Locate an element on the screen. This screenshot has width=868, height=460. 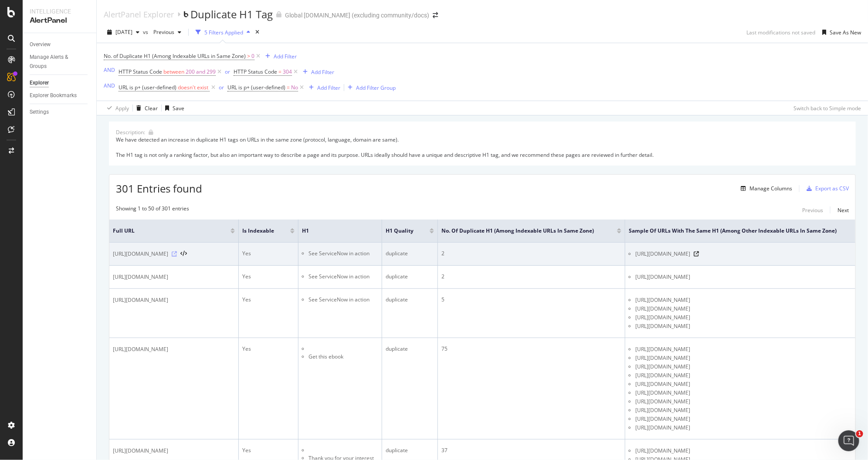
a: Settings is located at coordinates (60, 112).